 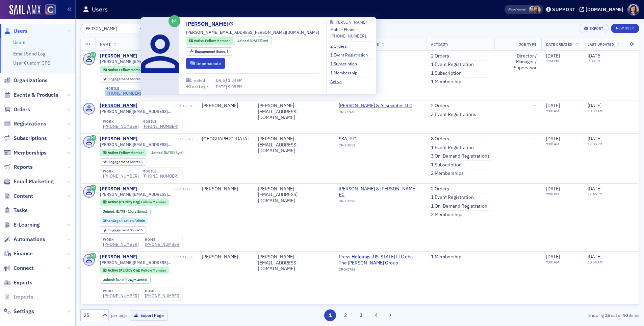 What do you see at coordinates (595, 111) in the screenshot?
I see `time: 10:59 AM` at bounding box center [595, 111].